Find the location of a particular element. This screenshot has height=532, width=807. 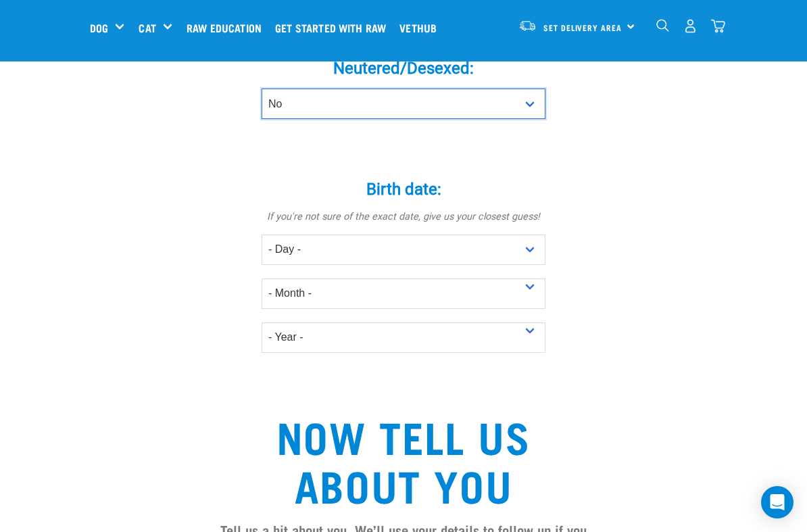

a: Dog is located at coordinates (99, 28).